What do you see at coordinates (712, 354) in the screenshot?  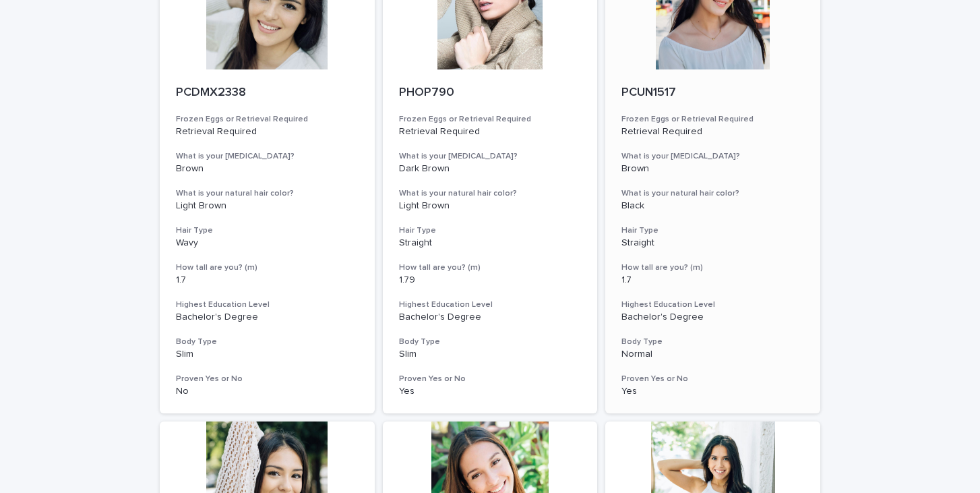 I see `p: Normal` at bounding box center [712, 354].